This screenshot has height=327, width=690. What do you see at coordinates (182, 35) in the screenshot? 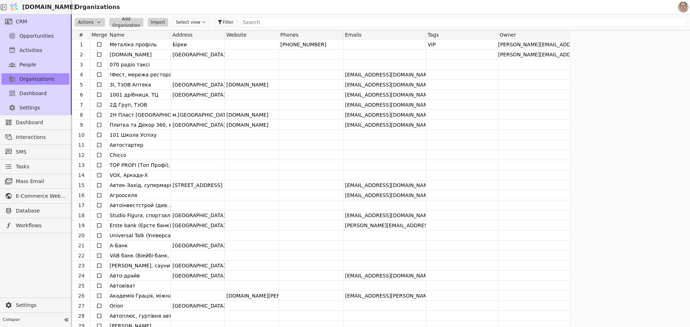
I see `span: Address` at bounding box center [182, 35].